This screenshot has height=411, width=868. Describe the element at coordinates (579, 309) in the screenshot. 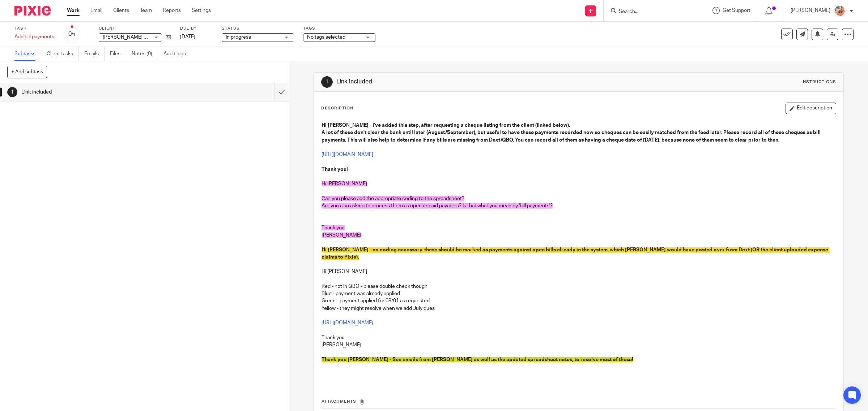

I see `p: Yellow - they might resolve when we add July dues` at that location.